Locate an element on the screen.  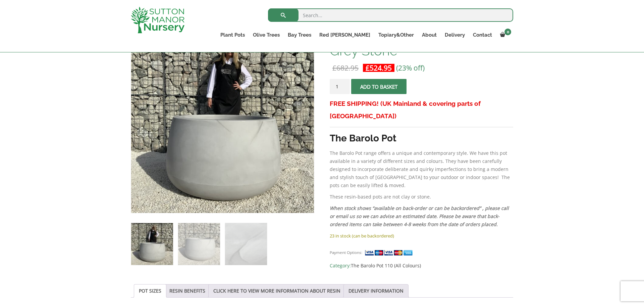
button: Add to basket is located at coordinates (379, 86).